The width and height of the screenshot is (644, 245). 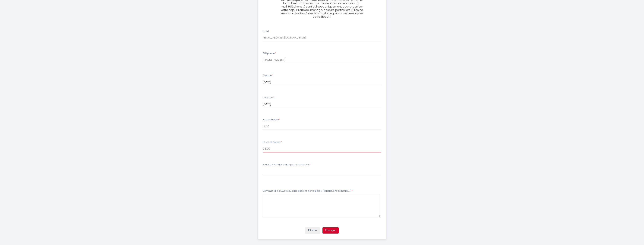 What do you see at coordinates (272, 142) in the screenshot?
I see `label: Heure de départ` at bounding box center [272, 142].